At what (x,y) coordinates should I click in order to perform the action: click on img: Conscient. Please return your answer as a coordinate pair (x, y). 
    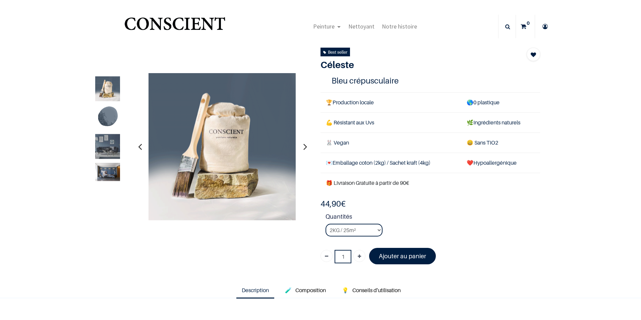
    Looking at the image, I should click on (175, 26).